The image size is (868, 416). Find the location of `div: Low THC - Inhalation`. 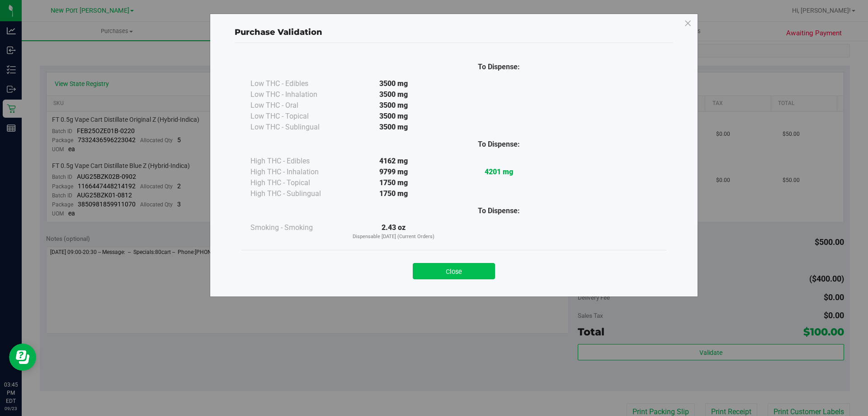

div: Low THC - Inhalation is located at coordinates (296, 94).